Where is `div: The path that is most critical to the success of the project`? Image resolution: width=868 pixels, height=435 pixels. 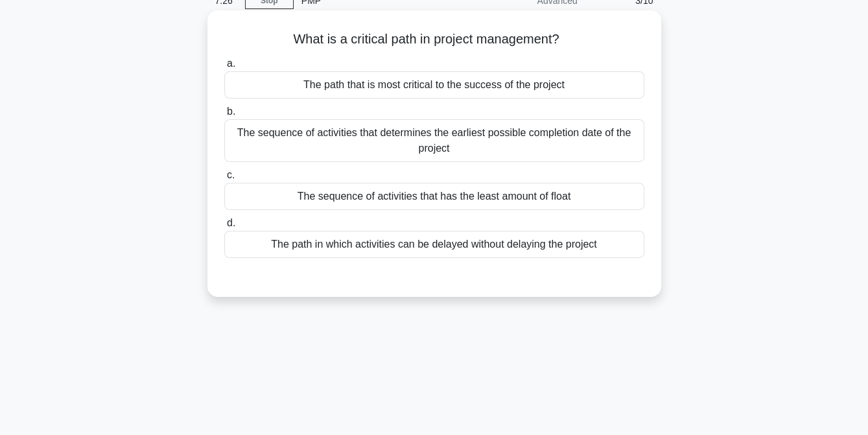 div: The path that is most critical to the success of the project is located at coordinates (434, 85).